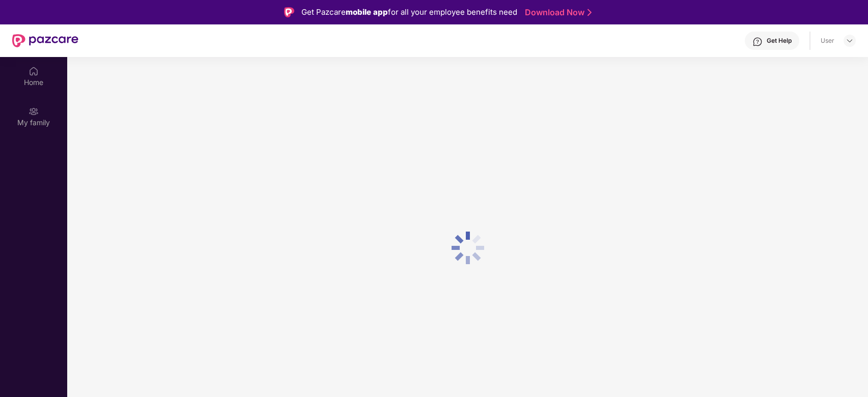  What do you see at coordinates (410, 13) in the screenshot?
I see `div: Get Pazcare for all your employee benefits need` at bounding box center [410, 13].